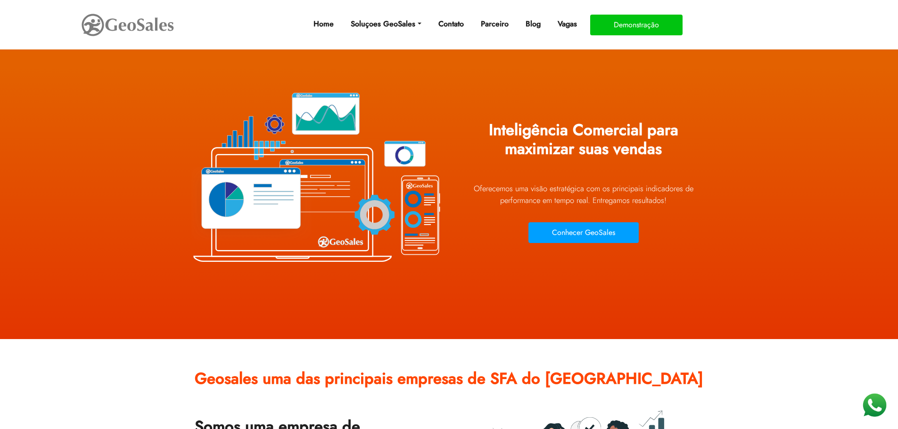  I want to click on a: Blog, so click(533, 24).